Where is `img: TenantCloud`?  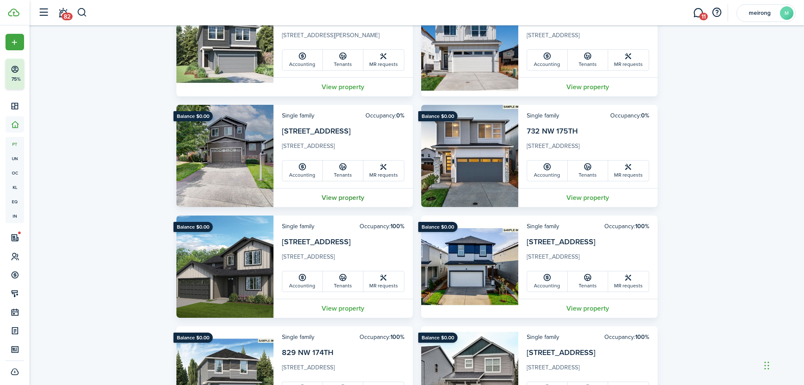 img: TenantCloud is located at coordinates (14, 12).